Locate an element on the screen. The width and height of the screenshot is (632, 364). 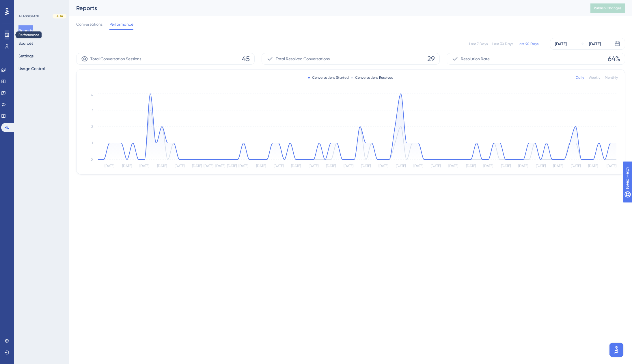
span: Resolution Rate is located at coordinates (476, 59).